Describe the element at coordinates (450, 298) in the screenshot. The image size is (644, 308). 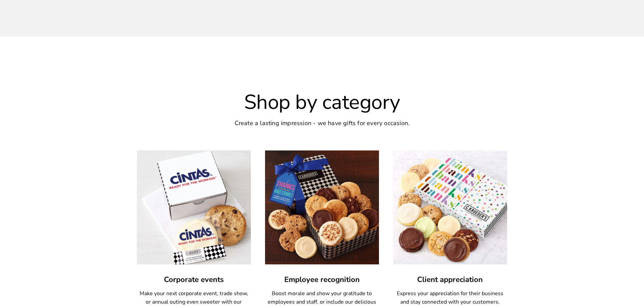
I see `p: Express your appreciation for their business and stay connected with your customers.` at that location.